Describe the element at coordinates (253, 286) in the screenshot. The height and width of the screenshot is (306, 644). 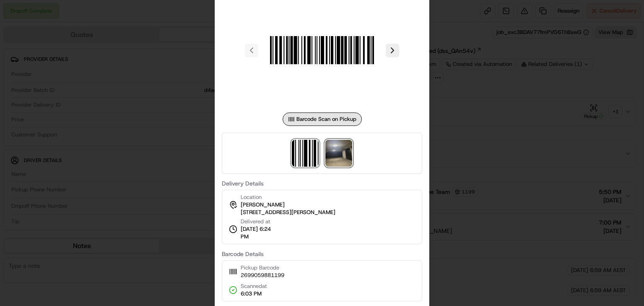
I see `span: Scanned at` at that location.